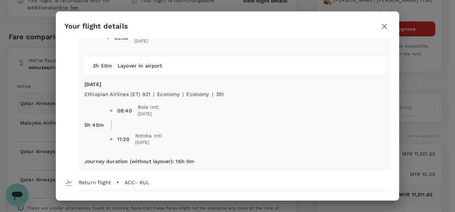  Describe the element at coordinates (148, 107) in the screenshot. I see `span: Bole Intl` at that location.